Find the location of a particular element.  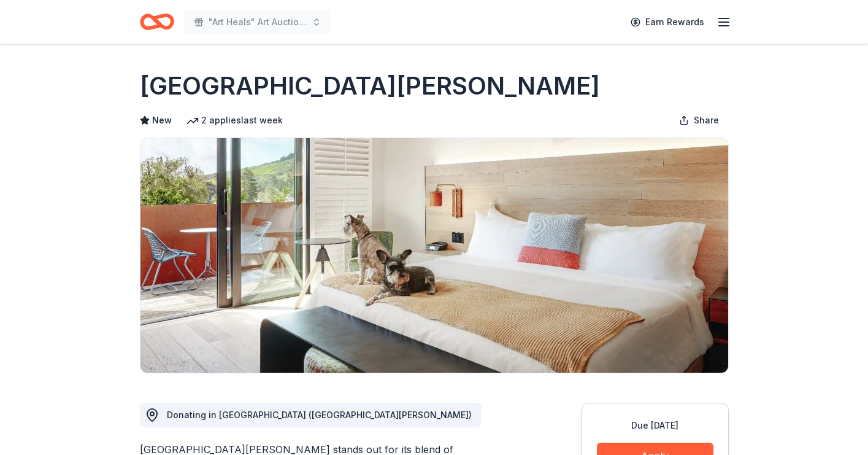

div: 2 applies last week is located at coordinates (234, 120).